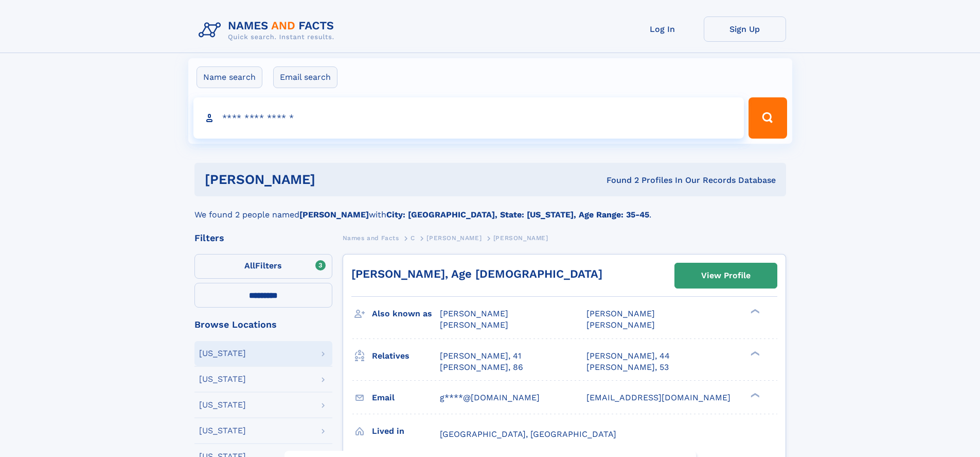 The width and height of the screenshot is (980, 457). I want to click on a: C, so click(413, 237).